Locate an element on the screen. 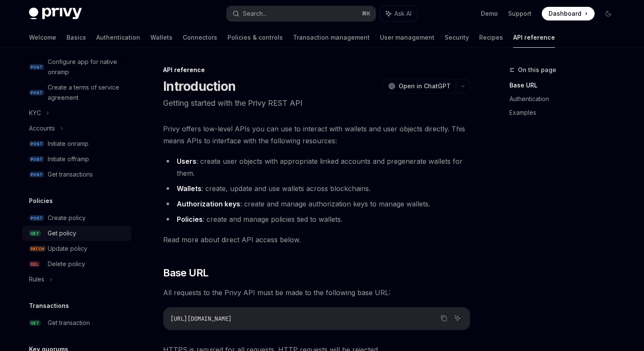 Image resolution: width=644 pixels, height=351 pixels. a: POSTGet transactions is located at coordinates (77, 174).